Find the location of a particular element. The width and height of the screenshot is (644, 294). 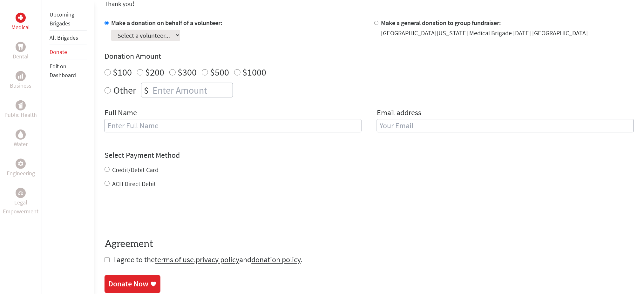

li: Upcoming Brigades is located at coordinates (68, 19).